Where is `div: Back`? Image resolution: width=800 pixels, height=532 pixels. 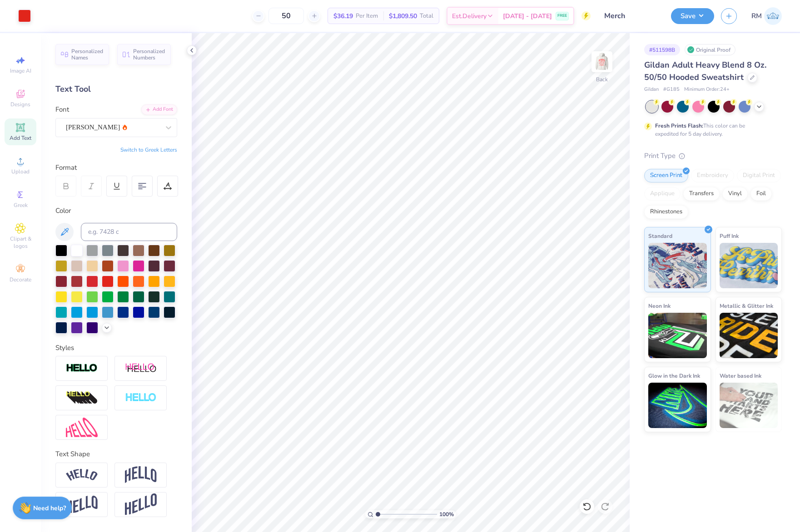 div: Back is located at coordinates (602, 80).